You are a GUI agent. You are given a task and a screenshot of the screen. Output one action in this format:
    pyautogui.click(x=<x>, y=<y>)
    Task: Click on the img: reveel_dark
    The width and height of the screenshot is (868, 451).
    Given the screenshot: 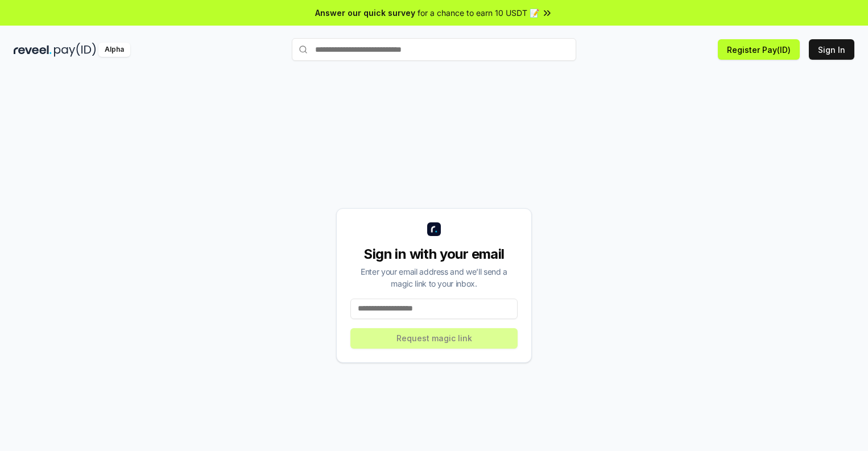 What is the action you would take?
    pyautogui.click(x=33, y=49)
    